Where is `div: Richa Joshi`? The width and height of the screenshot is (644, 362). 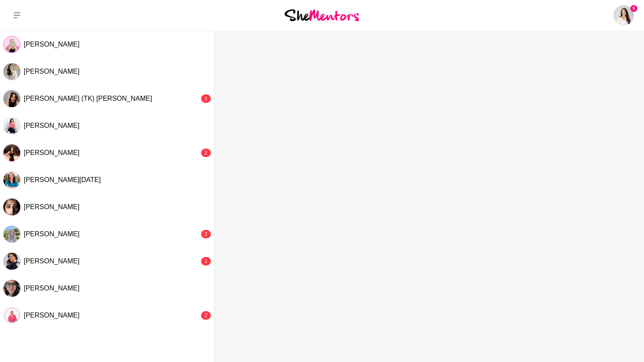 div: Richa Joshi is located at coordinates (12, 261).